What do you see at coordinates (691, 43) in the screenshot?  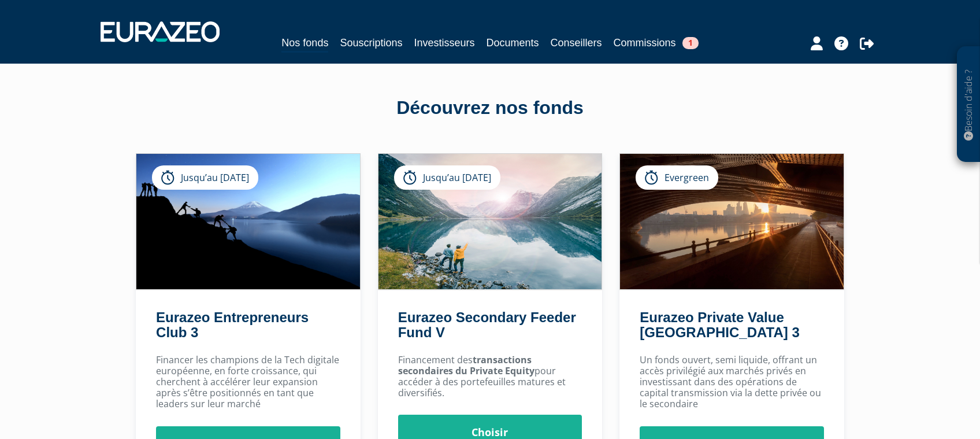 I see `span: 1` at bounding box center [691, 43].